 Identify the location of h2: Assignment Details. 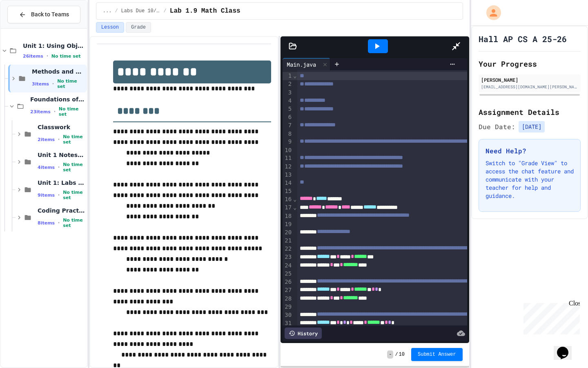
(530, 112).